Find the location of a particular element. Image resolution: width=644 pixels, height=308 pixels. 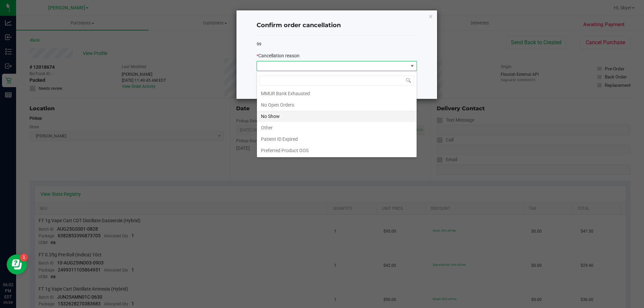

li: Preferred Product OOS is located at coordinates (337, 150).